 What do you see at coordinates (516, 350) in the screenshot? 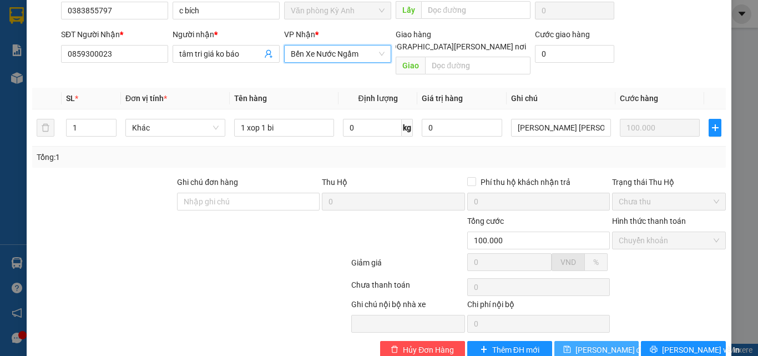
I see `span: Thêm ĐH mới` at bounding box center [516, 350].